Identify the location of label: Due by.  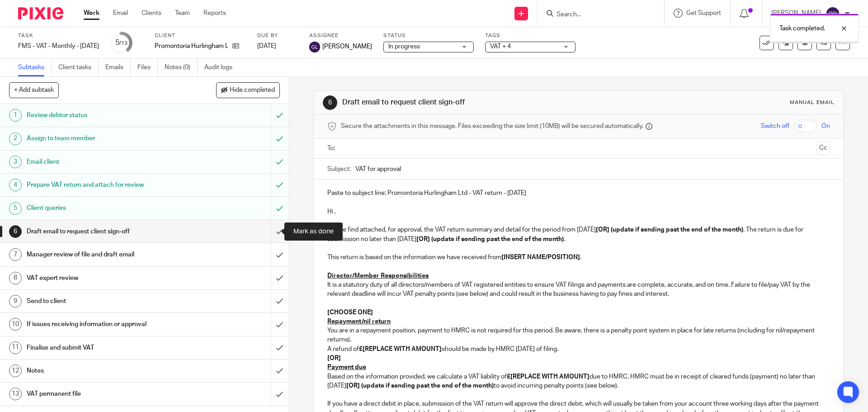
(277, 36).